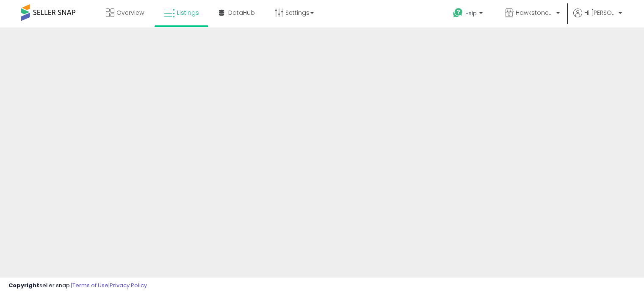  I want to click on a: Help, so click(468, 15).